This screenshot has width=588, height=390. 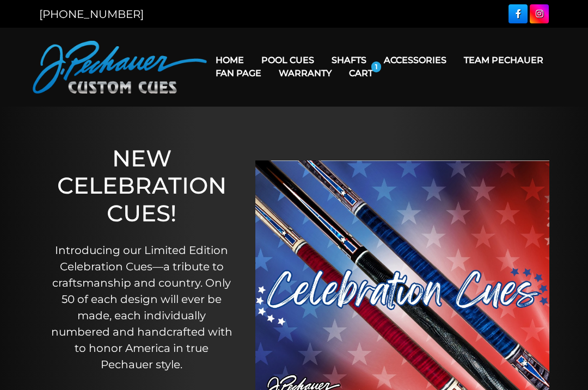 What do you see at coordinates (239, 73) in the screenshot?
I see `a: Fan Page` at bounding box center [239, 73].